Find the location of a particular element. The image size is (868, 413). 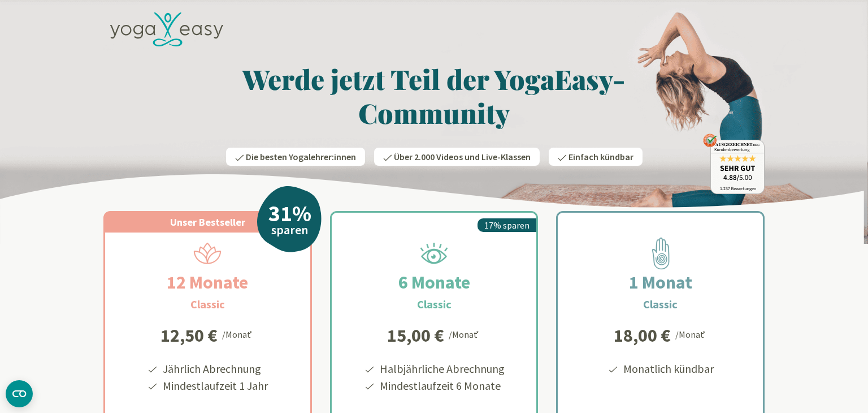

h2: 1 Monat is located at coordinates (661, 282).